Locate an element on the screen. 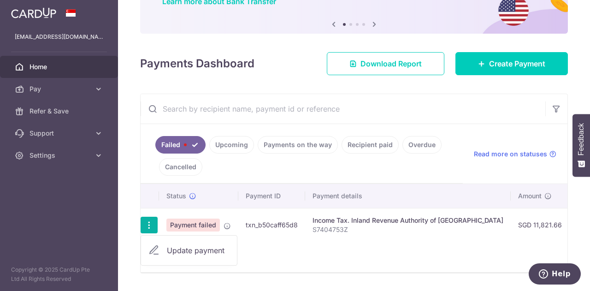 Image resolution: width=590 pixels, height=291 pixels. td: SGD 11,821.66 is located at coordinates (540, 225).